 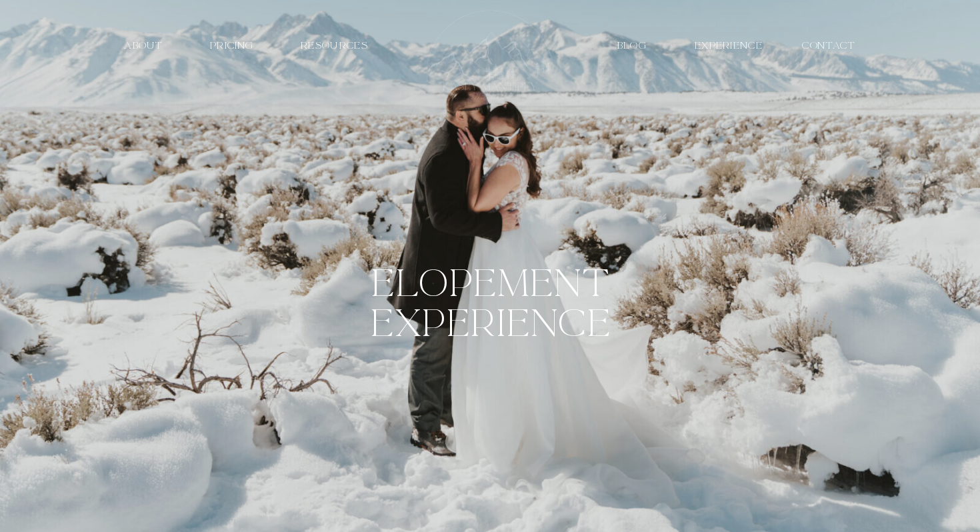 What do you see at coordinates (729, 45) in the screenshot?
I see `a: EXPERIENCE` at bounding box center [729, 45].